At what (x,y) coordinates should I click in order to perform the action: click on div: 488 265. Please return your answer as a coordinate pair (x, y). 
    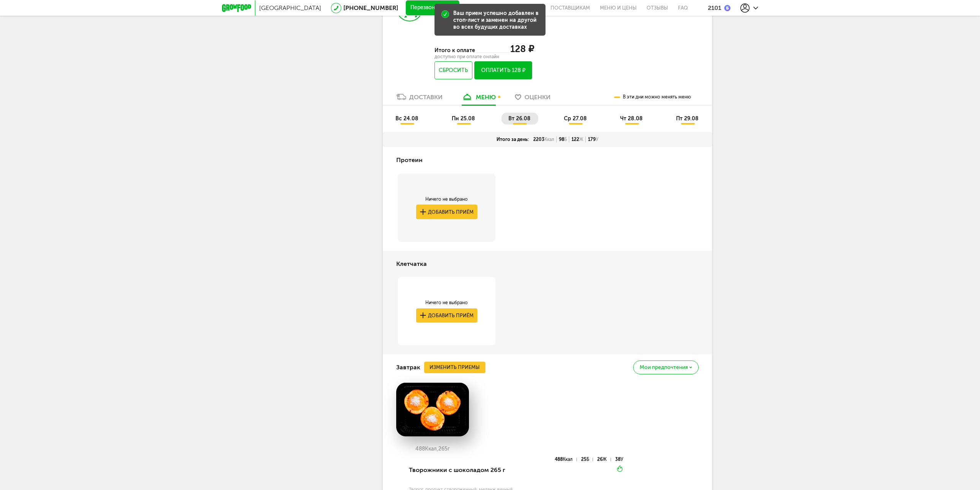
    Looking at the image, I should click on (432, 449).